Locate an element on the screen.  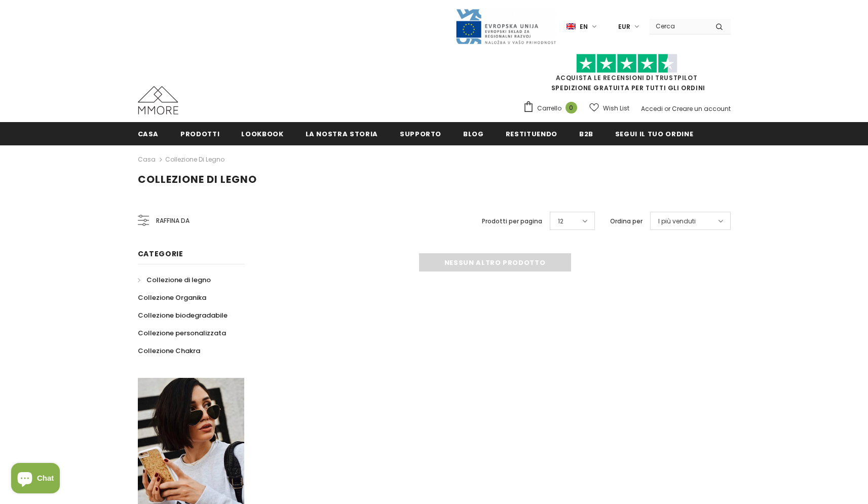
span: Collezione personalizzata is located at coordinates (182, 333).